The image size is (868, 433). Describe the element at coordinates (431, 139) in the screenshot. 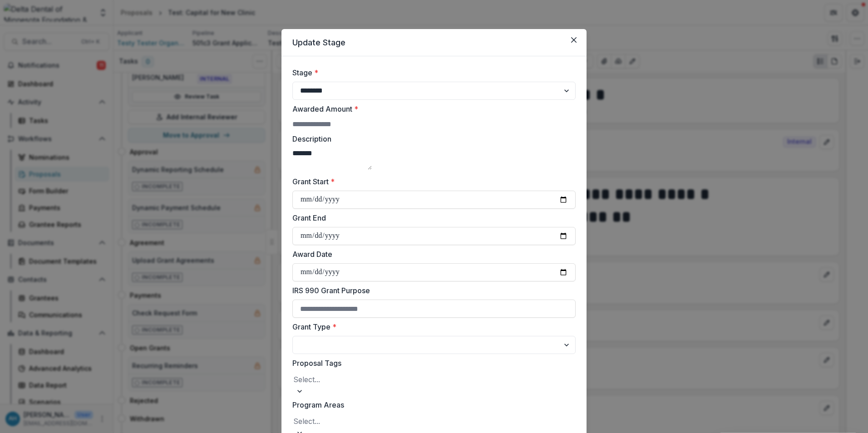

I see `label: Description` at that location.